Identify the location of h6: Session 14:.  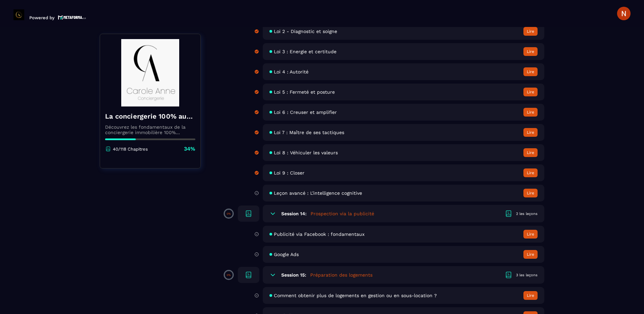
(294, 214).